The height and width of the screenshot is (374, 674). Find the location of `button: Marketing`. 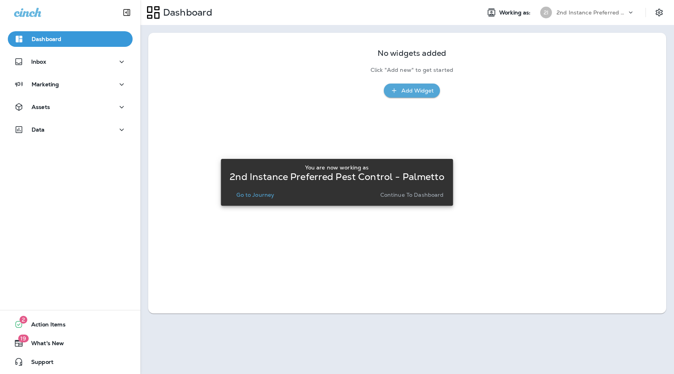

button: Marketing is located at coordinates (70, 84).